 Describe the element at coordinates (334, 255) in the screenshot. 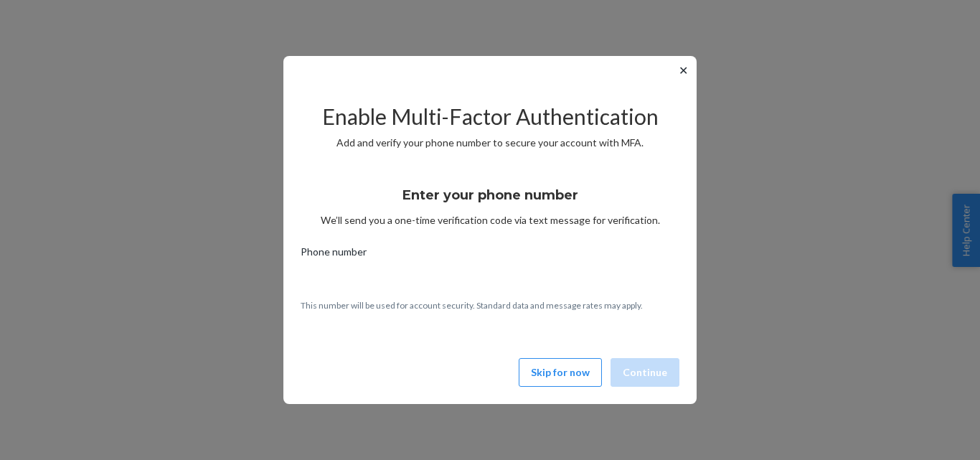

I see `span: Phone number` at that location.